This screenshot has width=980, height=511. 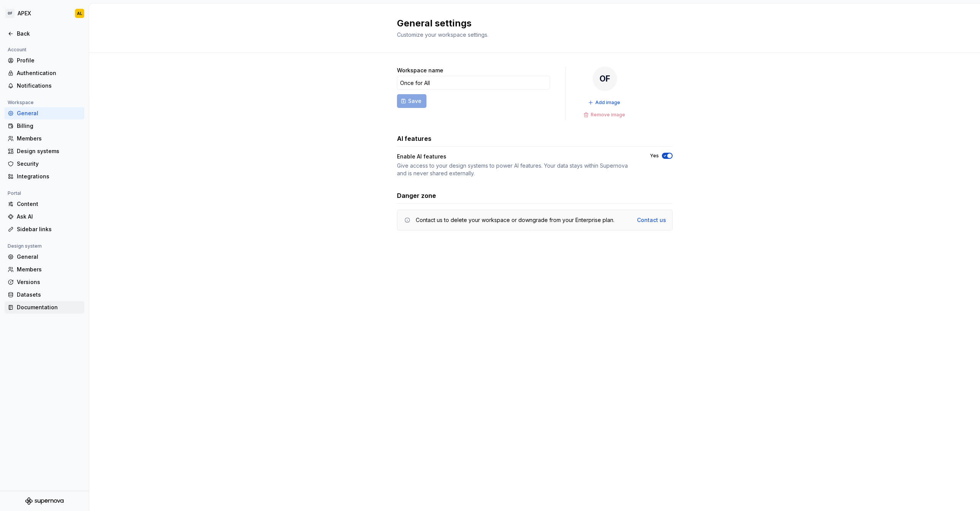 What do you see at coordinates (24, 14) in the screenshot?
I see `div: APEX` at bounding box center [24, 14].